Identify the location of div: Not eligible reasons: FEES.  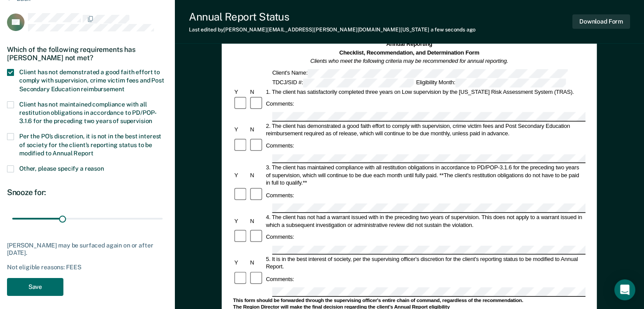
(87, 267).